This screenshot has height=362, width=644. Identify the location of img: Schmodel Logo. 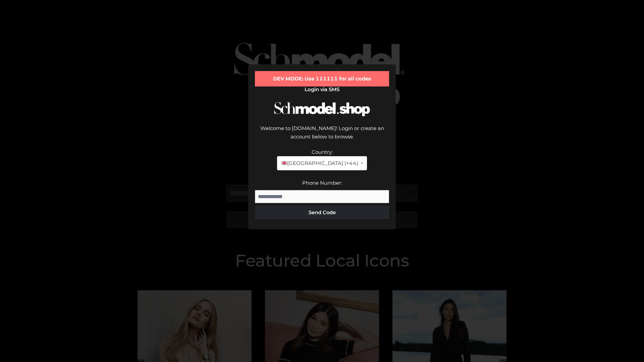
(322, 109).